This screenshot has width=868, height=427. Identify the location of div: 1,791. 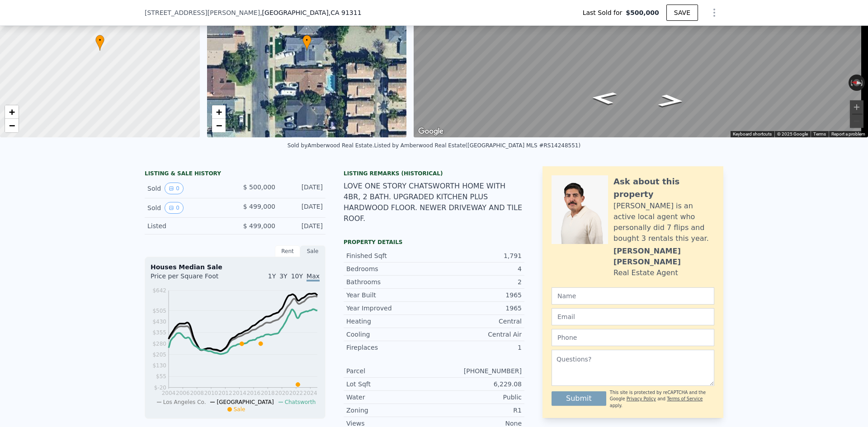
(477, 255).